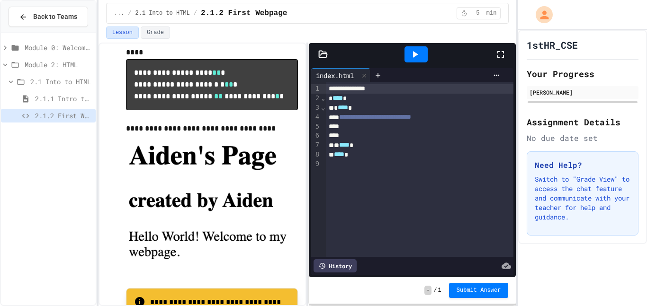  Describe the element at coordinates (55, 17) in the screenshot. I see `span: Back to Teams` at that location.